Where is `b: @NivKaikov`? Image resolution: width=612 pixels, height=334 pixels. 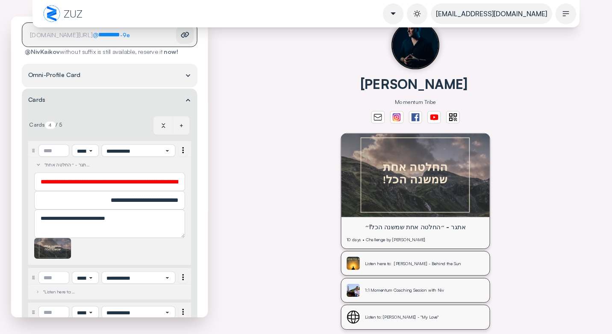 b: @NivKaikov is located at coordinates (42, 52).